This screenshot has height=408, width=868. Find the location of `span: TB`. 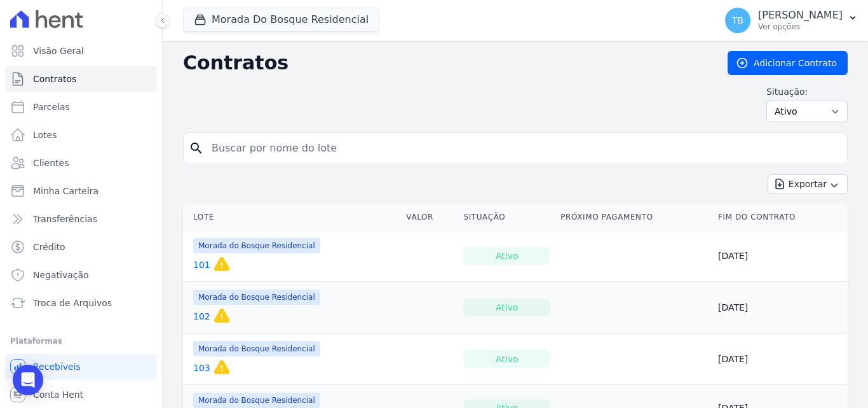

span: TB is located at coordinates (738, 20).